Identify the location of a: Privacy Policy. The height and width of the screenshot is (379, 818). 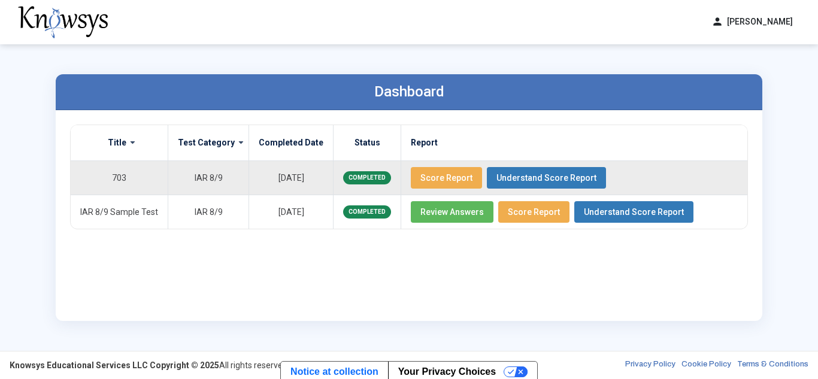
(650, 365).